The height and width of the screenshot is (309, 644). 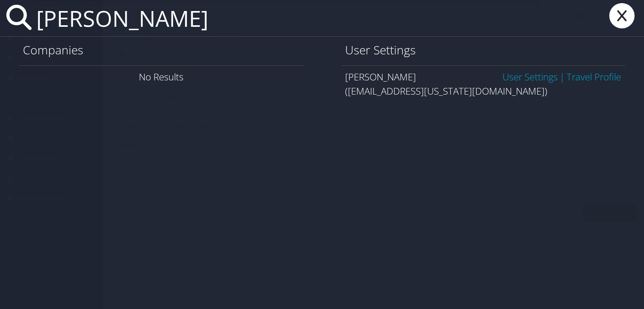 What do you see at coordinates (530, 77) in the screenshot?
I see `a: User Settings` at bounding box center [530, 77].